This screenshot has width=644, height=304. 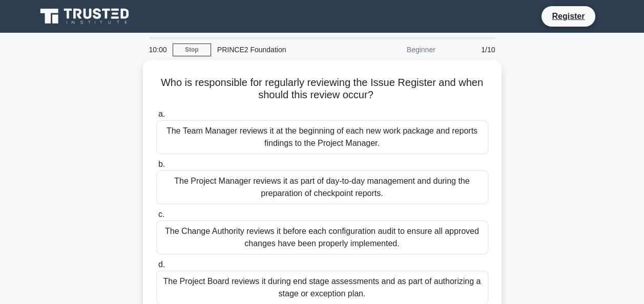 What do you see at coordinates (322, 188) in the screenshot?
I see `div: The Project Manager reviews it as part of day-to-day management and during the preparation of che...` at bounding box center [322, 188].